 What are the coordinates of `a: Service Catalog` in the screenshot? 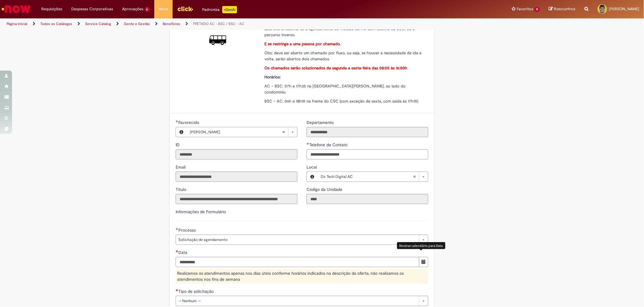 It's located at (98, 24).